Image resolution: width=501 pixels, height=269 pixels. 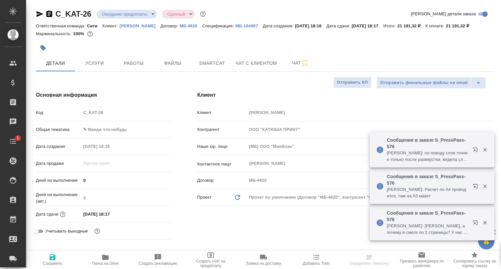 What do you see at coordinates (95, 26) in the screenshot?
I see `p: Сити` at bounding box center [95, 26].